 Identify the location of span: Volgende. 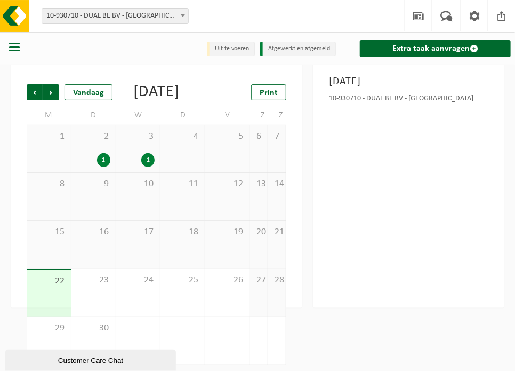
(51, 92).